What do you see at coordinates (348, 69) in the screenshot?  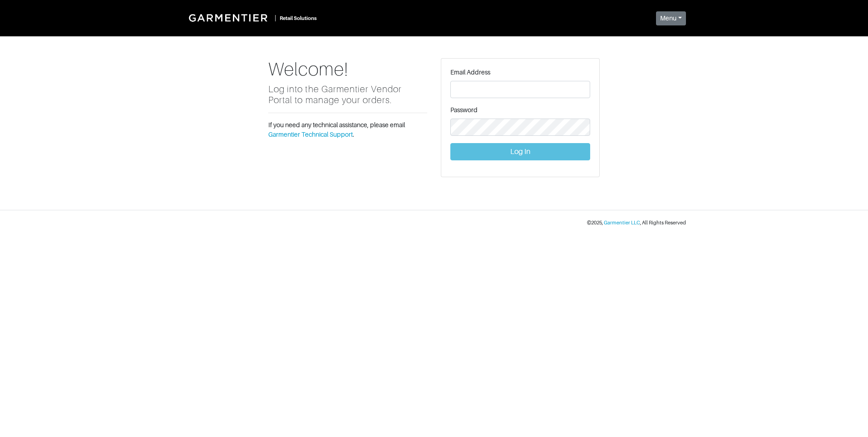 I see `h1: Welcome!` at bounding box center [348, 69].